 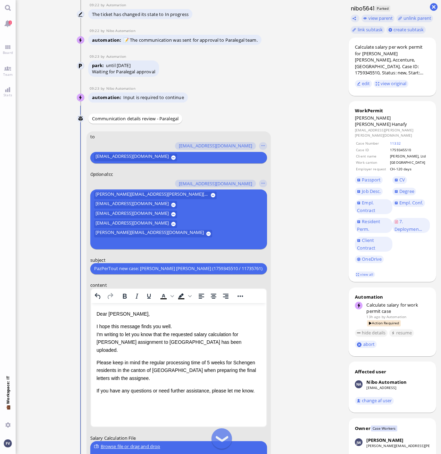 I want to click on div: Waiting for Paralegal approval, so click(x=124, y=72).